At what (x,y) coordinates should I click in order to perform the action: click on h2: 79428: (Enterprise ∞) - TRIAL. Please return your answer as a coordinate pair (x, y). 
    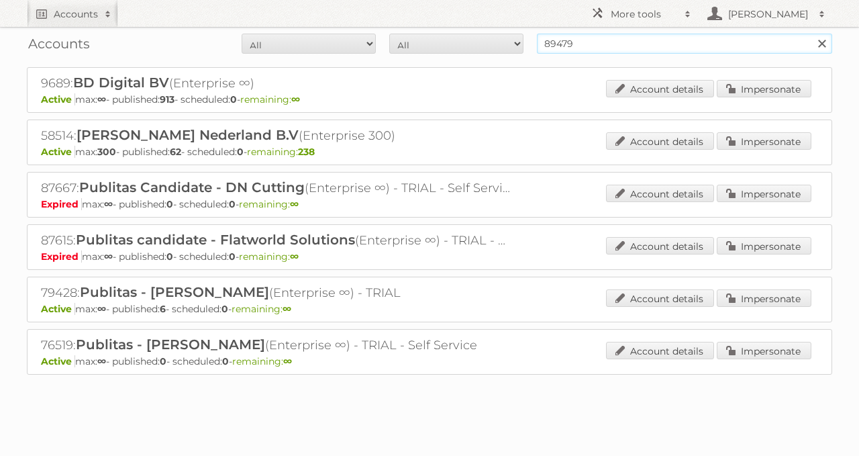
    Looking at the image, I should click on (276, 293).